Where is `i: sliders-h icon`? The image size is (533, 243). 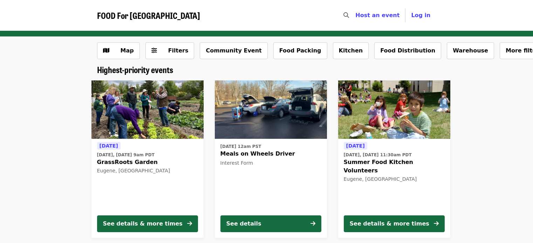 i: sliders-h icon is located at coordinates (154, 50).